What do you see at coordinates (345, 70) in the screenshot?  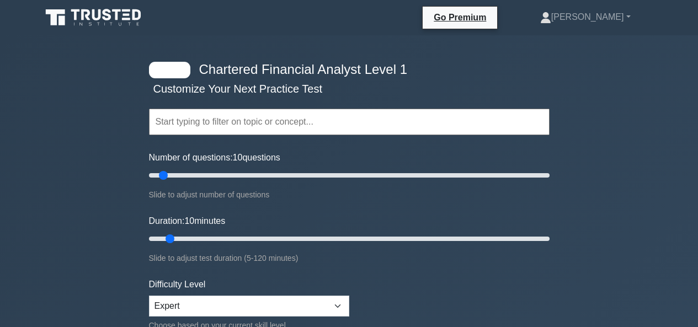 I see `h4: Chartered Financial Analyst Level 1` at bounding box center [345, 70].